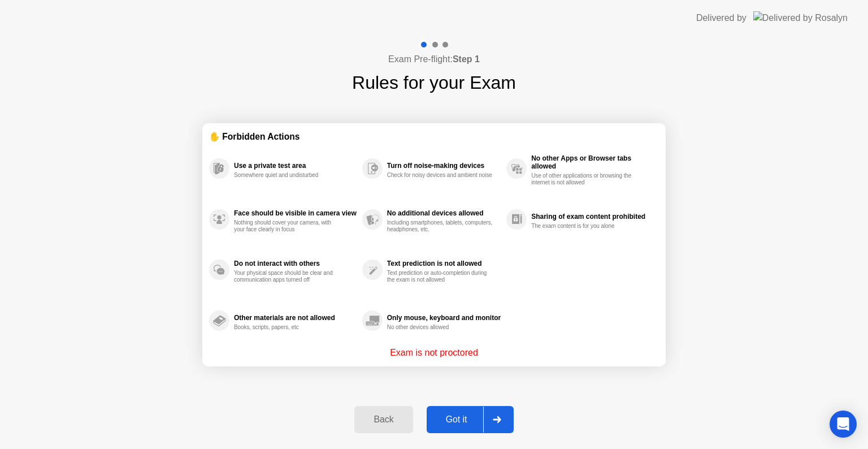 This screenshot has height=449, width=868. I want to click on div: Text prediction or auto-completion during the exam is not allowed, so click(441, 276).